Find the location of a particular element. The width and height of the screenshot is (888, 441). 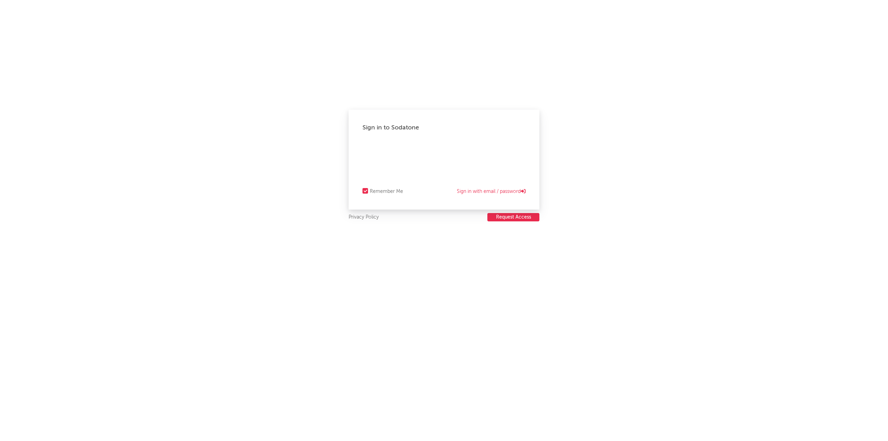

button: Request Access is located at coordinates (513, 217).